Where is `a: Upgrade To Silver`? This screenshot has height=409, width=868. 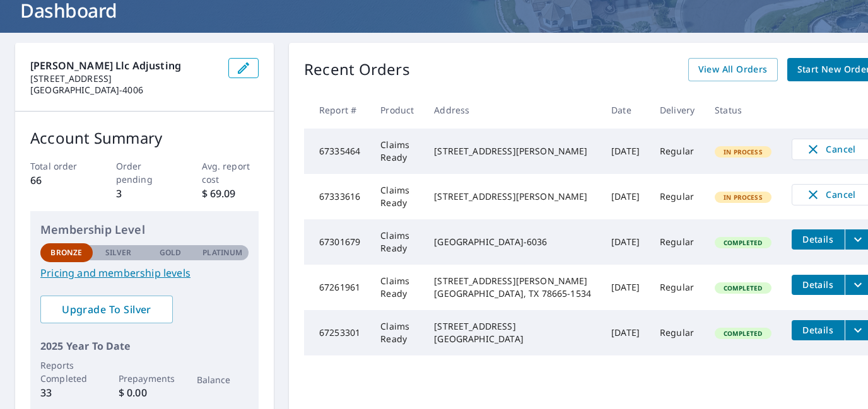
a: Upgrade To Silver is located at coordinates (107, 310).